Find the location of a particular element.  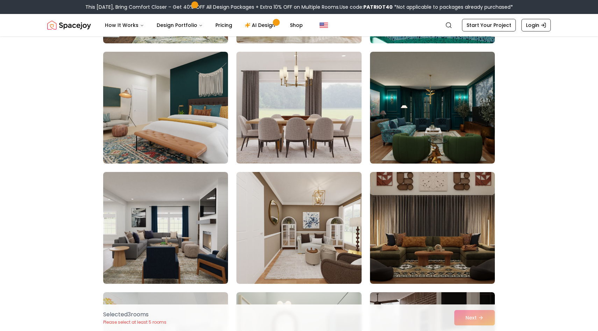

img: United States is located at coordinates (324, 25).